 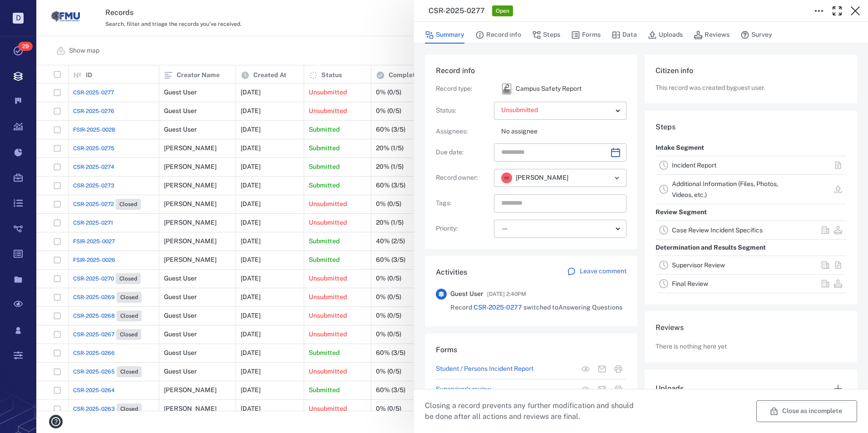 What do you see at coordinates (463, 110) in the screenshot?
I see `p: Status :` at bounding box center [463, 110].